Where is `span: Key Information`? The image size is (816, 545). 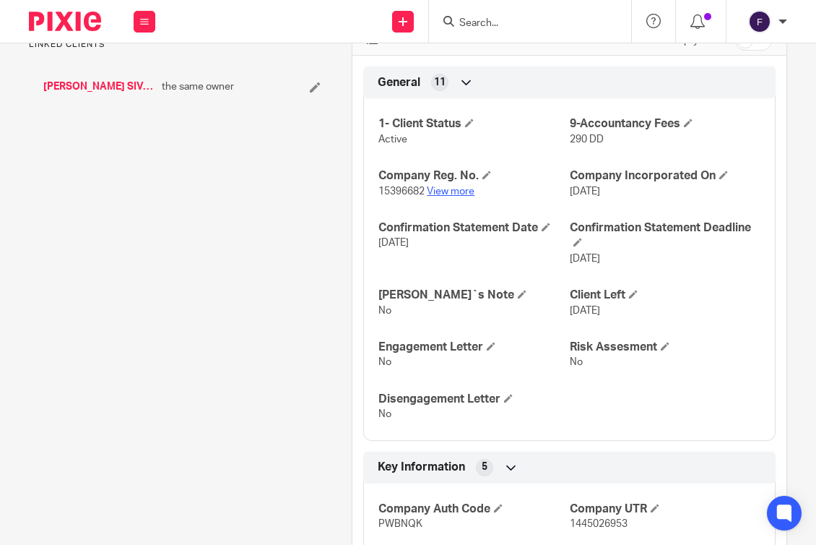 span: Key Information is located at coordinates (421, 467).